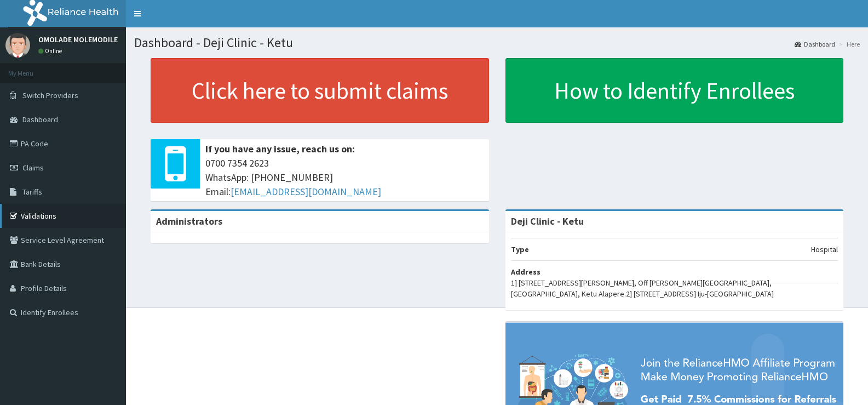 Image resolution: width=868 pixels, height=405 pixels. What do you see at coordinates (675, 91) in the screenshot?
I see `a: How to Identify Enrollees` at bounding box center [675, 91].